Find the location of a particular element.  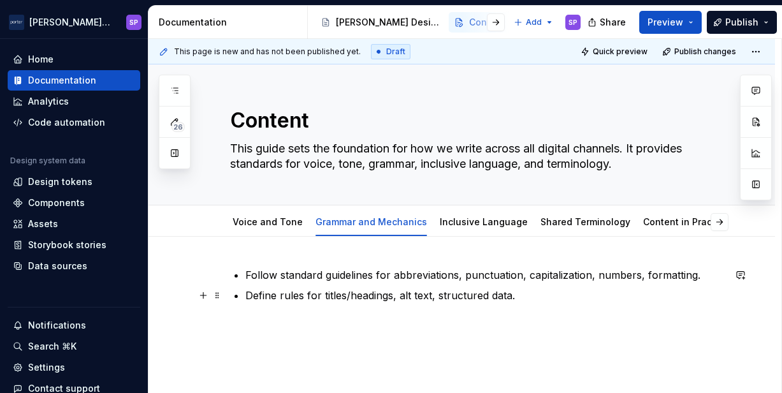

div: Notifications is located at coordinates (57, 325).